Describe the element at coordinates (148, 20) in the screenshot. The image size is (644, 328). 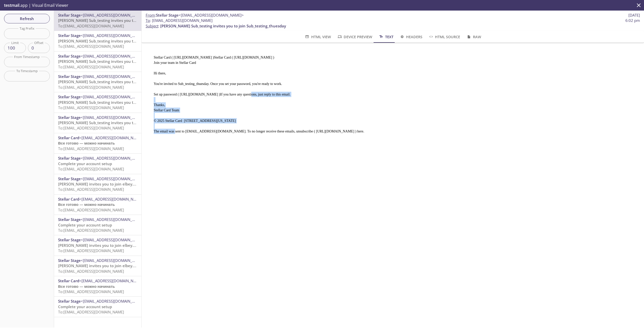
I see `span: To` at that location.